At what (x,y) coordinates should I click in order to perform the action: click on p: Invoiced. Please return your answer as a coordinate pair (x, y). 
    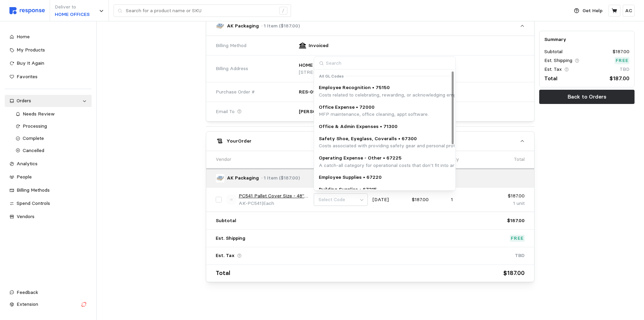
    Looking at the image, I should click on (318, 46).